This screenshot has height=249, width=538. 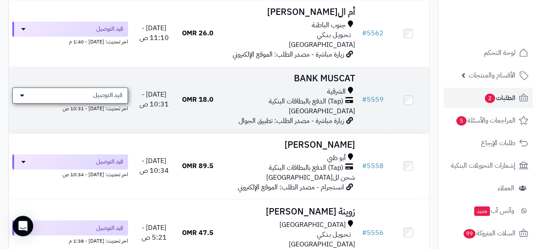 What do you see at coordinates (292, 121) in the screenshot?
I see `span: زيارة مباشرة - مصدر الطلب: تطبيق الجوال` at bounding box center [292, 121].